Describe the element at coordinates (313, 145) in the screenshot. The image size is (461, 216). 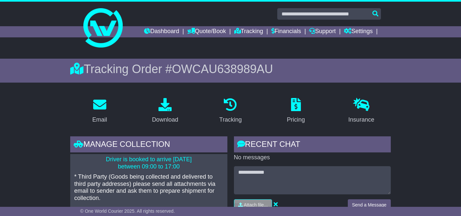
I see `div: RECENT CHAT` at that location.